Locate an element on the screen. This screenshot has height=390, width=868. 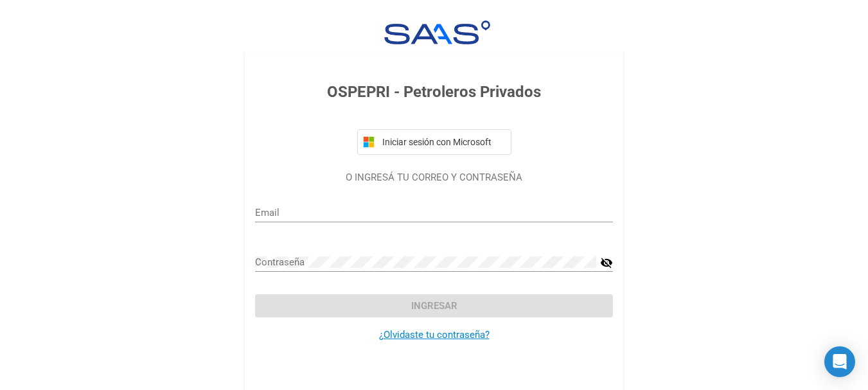
span: Ingresar is located at coordinates (434, 306).